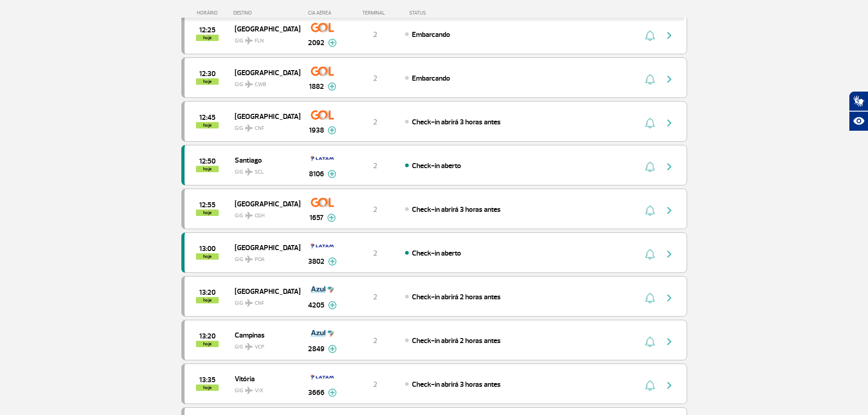 This screenshot has height=415, width=868. I want to click on span: 2025-10-01 12:55:00, so click(207, 205).